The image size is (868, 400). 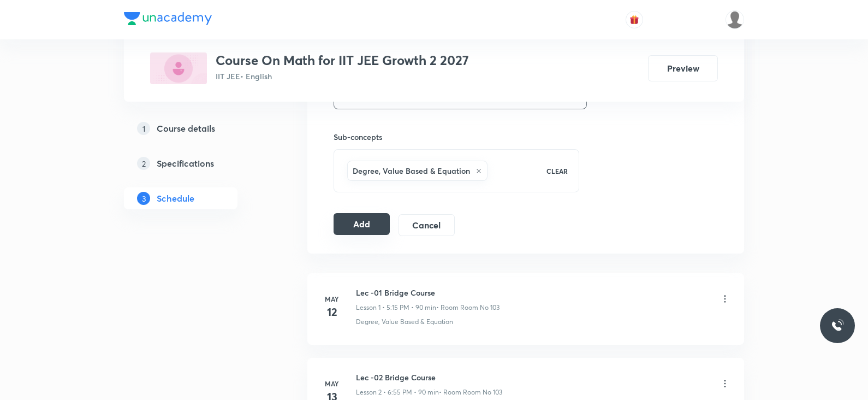 I want to click on button: Add, so click(x=361, y=224).